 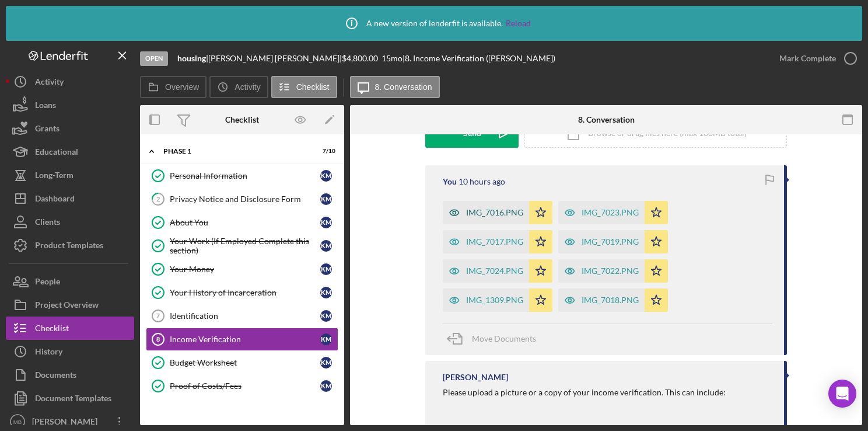 I want to click on div: Budget Worksheet, so click(x=245, y=363).